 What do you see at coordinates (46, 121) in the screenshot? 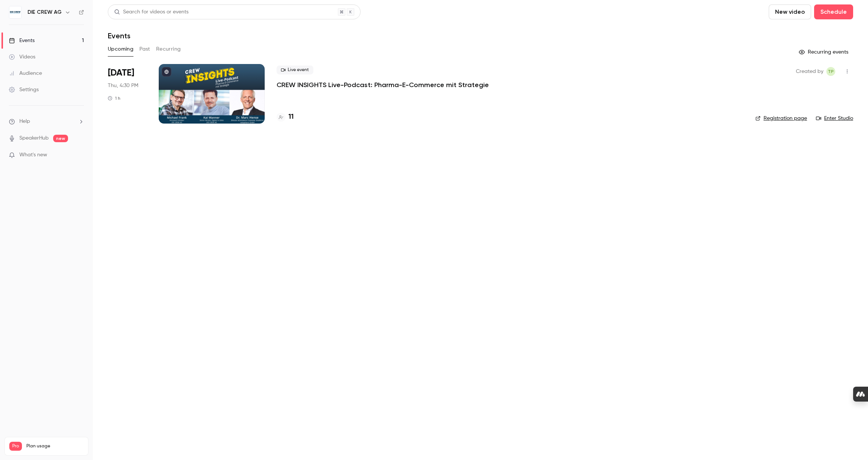
I see `li: help-dropdown-opener` at bounding box center [46, 121].